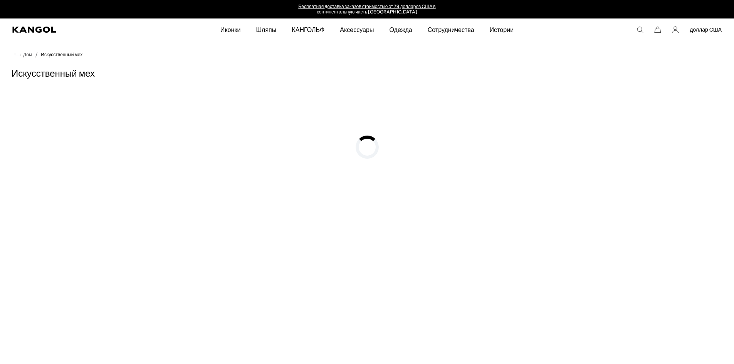  I want to click on a: Счет, so click(675, 30).